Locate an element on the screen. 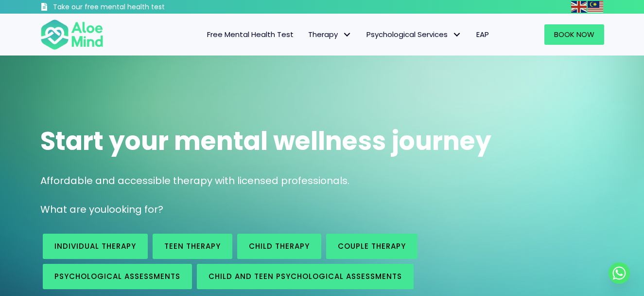 This screenshot has height=296, width=644. a: Take our free mental health test is located at coordinates (128, 8).